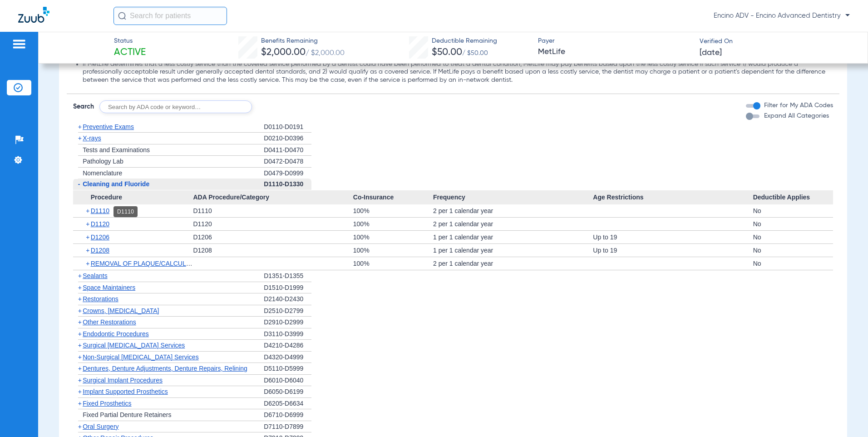 This screenshot has height=437, width=868. I want to click on div: D6050-D6199, so click(287, 392).